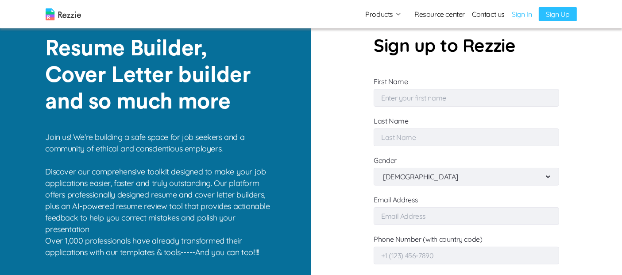  What do you see at coordinates (466, 255) in the screenshot?
I see `input: Phone Number (with country code)` at bounding box center [466, 255].